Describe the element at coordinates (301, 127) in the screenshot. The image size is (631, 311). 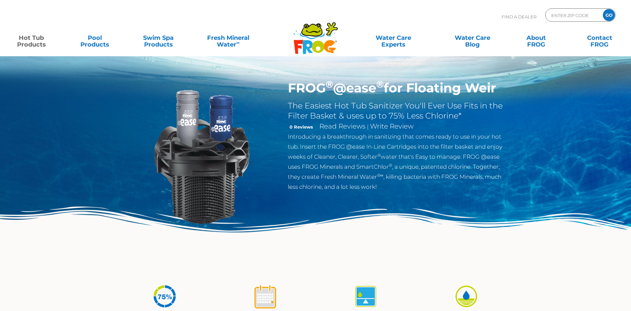
I see `strong: 0 Reviews` at that location.